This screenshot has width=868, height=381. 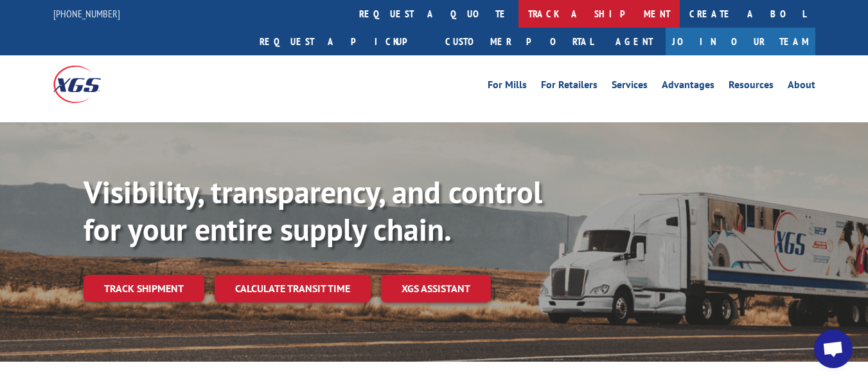 What do you see at coordinates (834, 349) in the screenshot?
I see `div: Open chat` at bounding box center [834, 349].